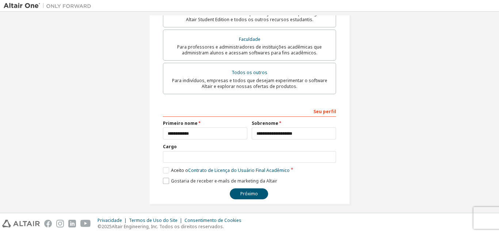 This screenshot has width=499, height=234. I want to click on font: Faculdade, so click(250, 39).